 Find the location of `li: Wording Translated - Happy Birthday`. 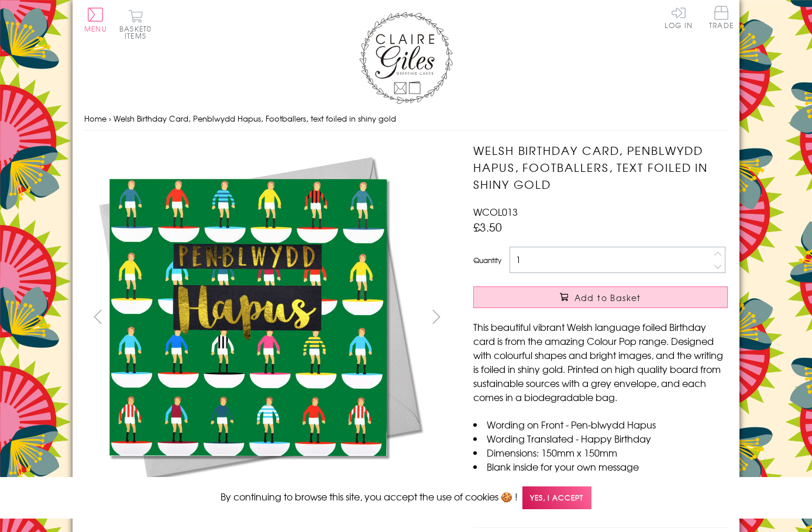

li: Wording Translated - Happy Birthday is located at coordinates (600, 439).